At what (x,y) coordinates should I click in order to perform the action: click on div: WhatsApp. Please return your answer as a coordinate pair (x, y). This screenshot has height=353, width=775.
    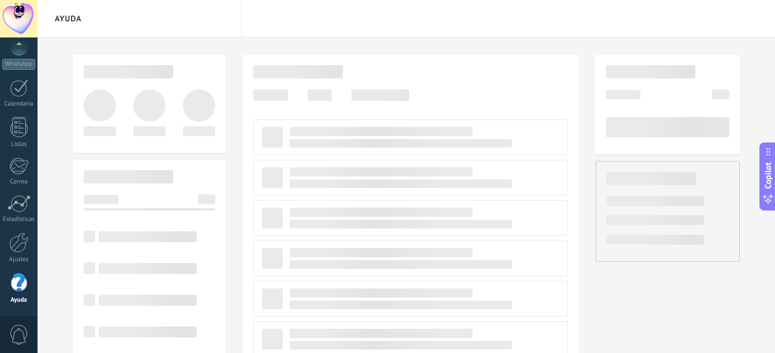
    Looking at the image, I should click on (18, 64).